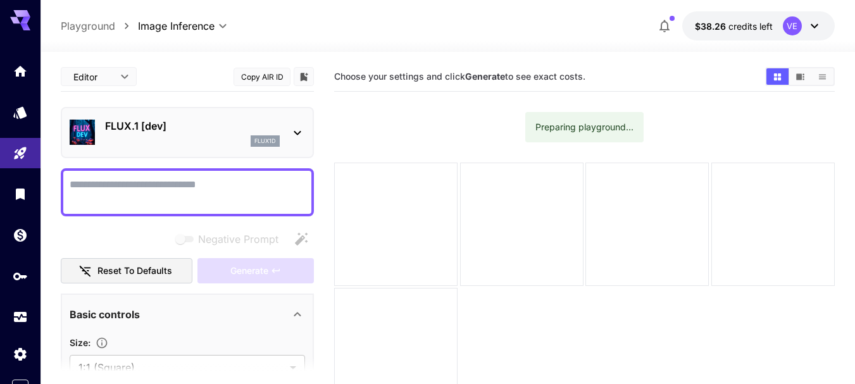 The image size is (855, 384). Describe the element at coordinates (304, 77) in the screenshot. I see `button: Add to library` at that location.